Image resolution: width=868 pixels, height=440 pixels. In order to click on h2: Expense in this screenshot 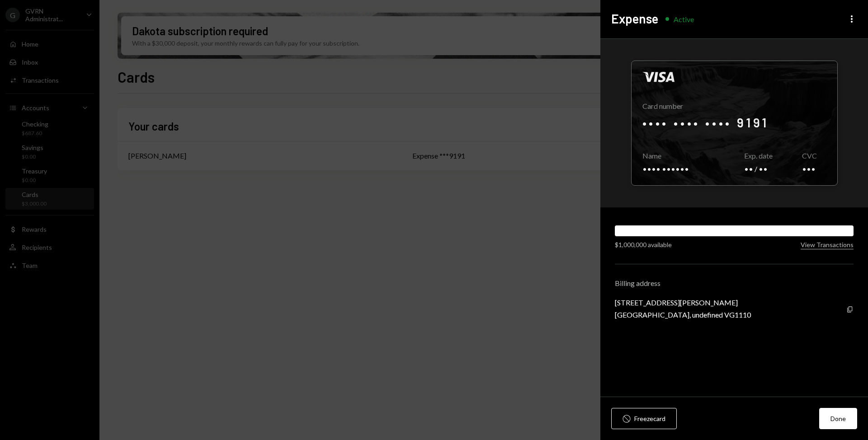, I will do `click(635, 19)`.